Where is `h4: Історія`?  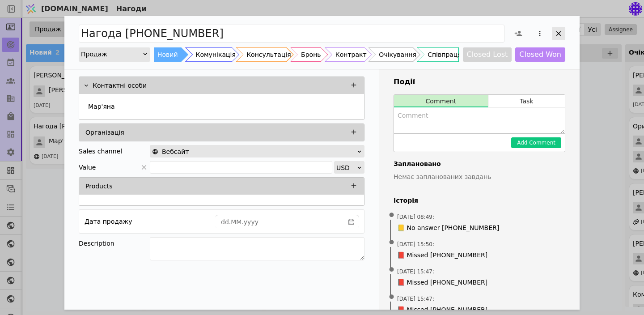 h4: Історія is located at coordinates (480, 201).